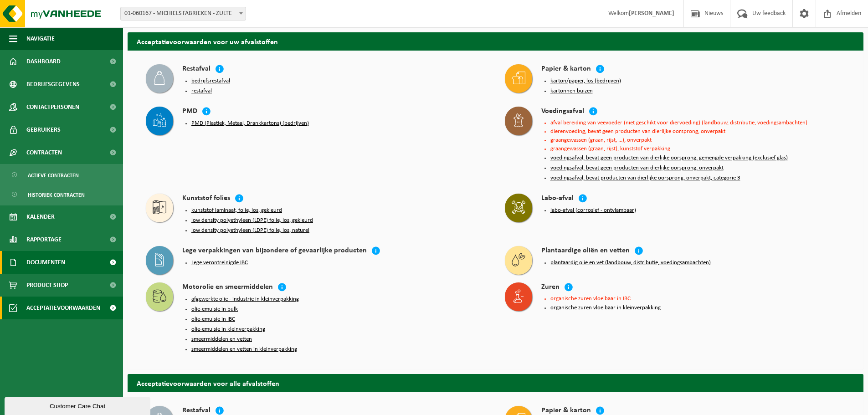  Describe the element at coordinates (562, 112) in the screenshot. I see `h4: Voedingsafval` at that location.